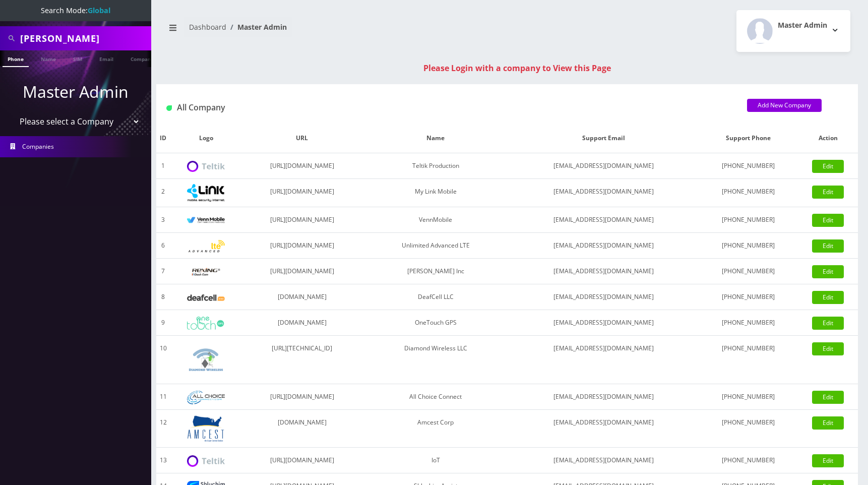 The height and width of the screenshot is (485, 868). What do you see at coordinates (142, 58) in the screenshot?
I see `a: Company` at bounding box center [142, 58].